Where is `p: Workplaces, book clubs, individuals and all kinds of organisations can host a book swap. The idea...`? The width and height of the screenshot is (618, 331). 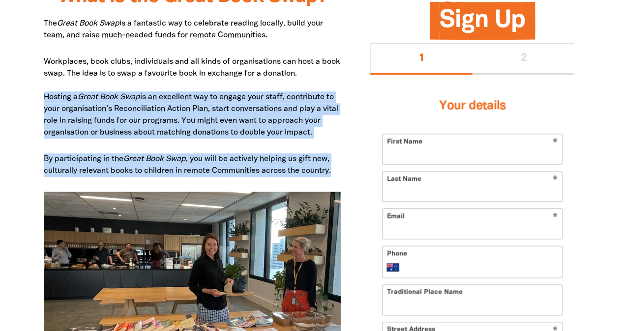 p: Workplaces, book clubs, individuals and all kinds of organisations can host a book swap. The idea... is located at coordinates (192, 97).